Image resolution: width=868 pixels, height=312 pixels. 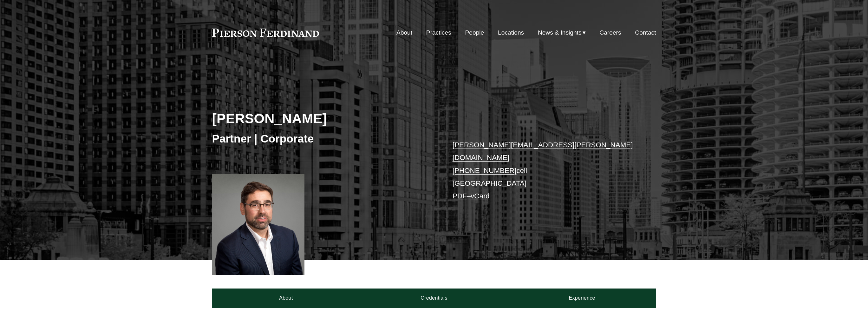 What do you see at coordinates (560, 32) in the screenshot?
I see `span: News & Insights` at bounding box center [560, 32].